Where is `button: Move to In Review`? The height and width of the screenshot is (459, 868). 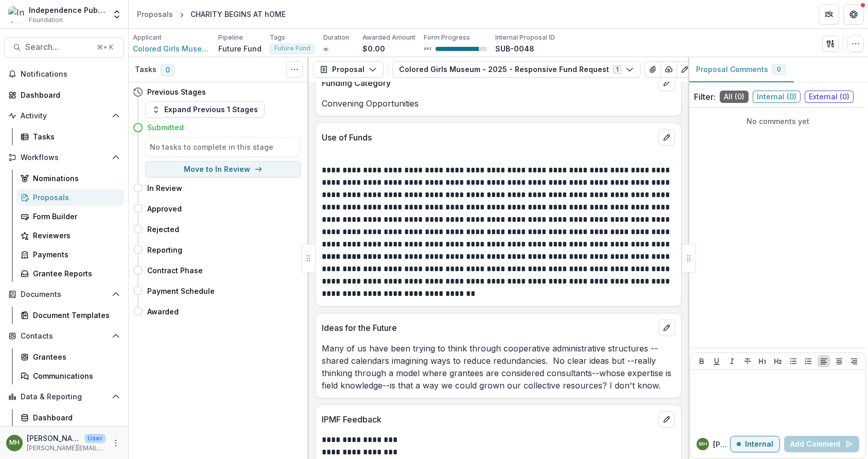 button: Move to In Review is located at coordinates (223, 169).